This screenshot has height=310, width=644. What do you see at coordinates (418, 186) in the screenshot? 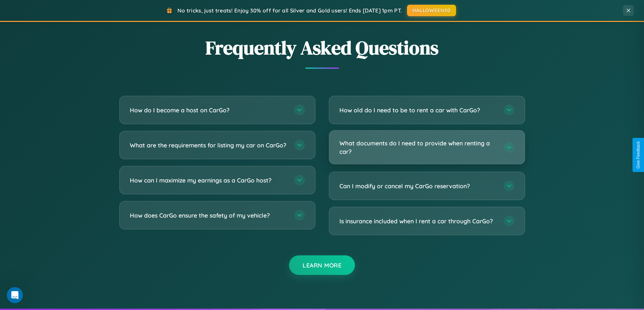
I see `h3: Can I modify or cancel my CarGo reservation?` at bounding box center [418, 186].